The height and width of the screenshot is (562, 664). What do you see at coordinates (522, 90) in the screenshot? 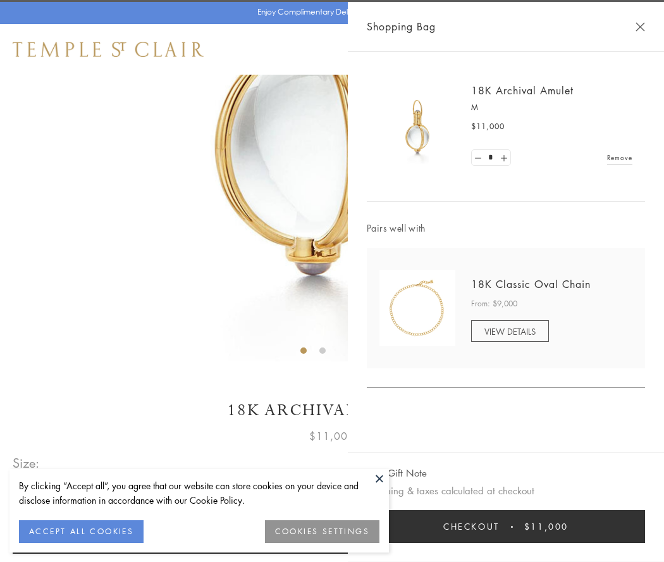
I see `a: 18K Archival Amulet` at bounding box center [522, 90].